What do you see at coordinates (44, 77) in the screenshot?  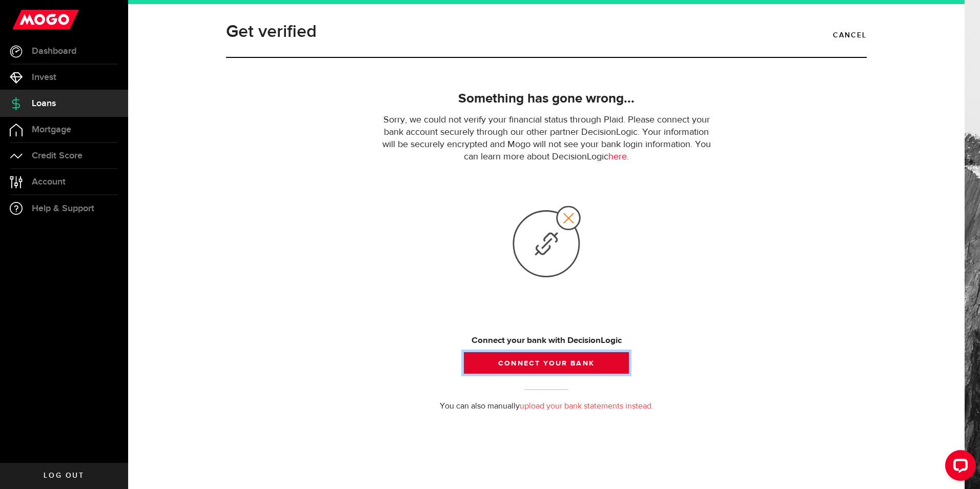 I see `span: Invest` at bounding box center [44, 77].